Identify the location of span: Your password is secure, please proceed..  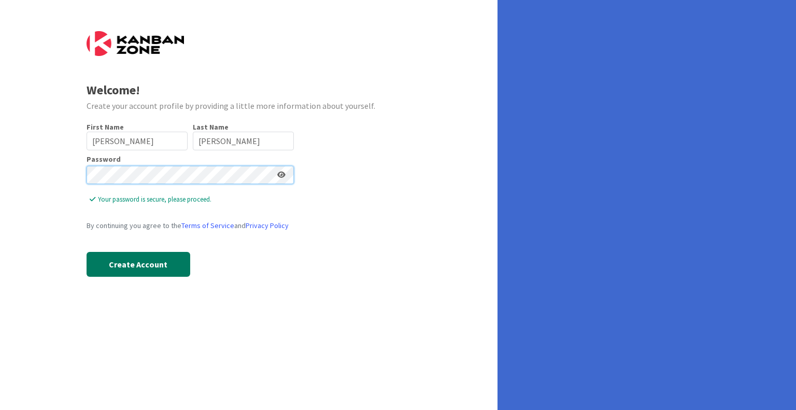
(192, 199).